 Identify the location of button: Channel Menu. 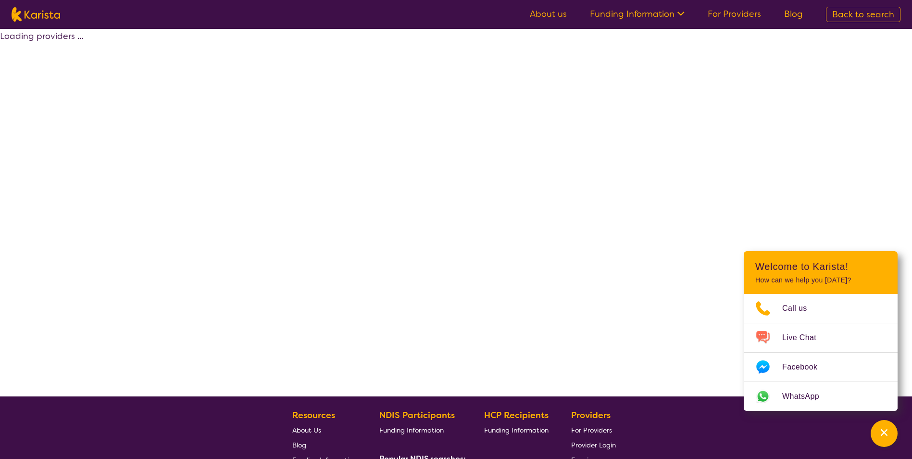
(884, 433).